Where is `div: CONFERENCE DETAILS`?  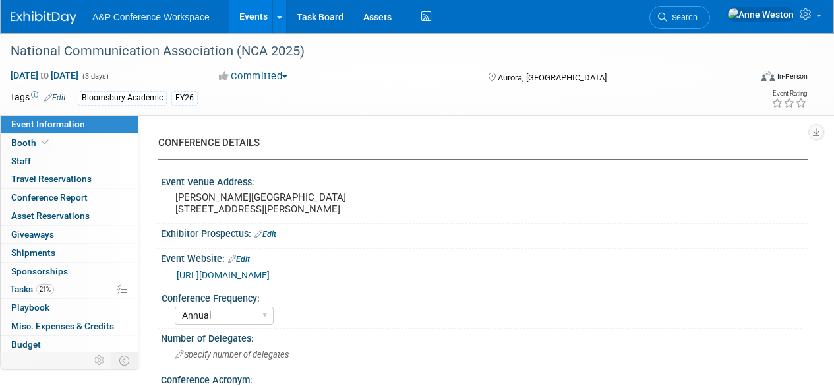
div: CONFERENCE DETAILS is located at coordinates (478, 142).